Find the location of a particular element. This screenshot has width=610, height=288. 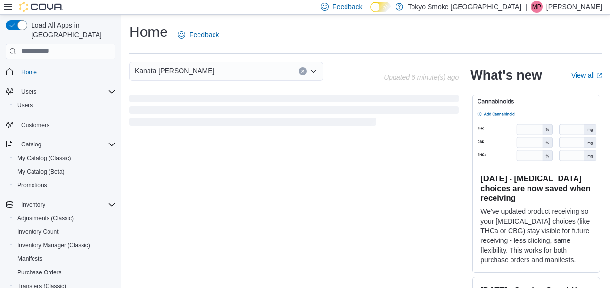

a: My Catalog (Beta) is located at coordinates (41, 172).